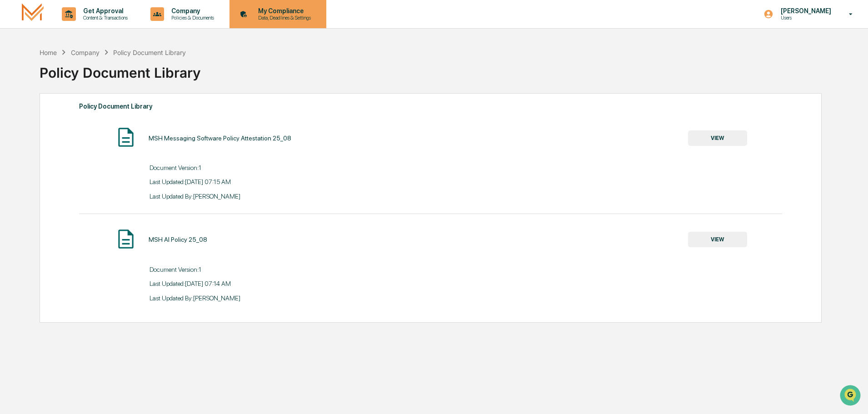 The height and width of the screenshot is (414, 868). Describe the element at coordinates (34, 119) in the screenshot. I see `a: 🖐️Preclearance` at that location.